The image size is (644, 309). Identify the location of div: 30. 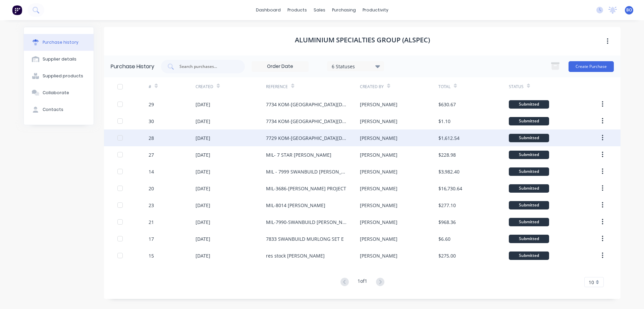
(151, 121).